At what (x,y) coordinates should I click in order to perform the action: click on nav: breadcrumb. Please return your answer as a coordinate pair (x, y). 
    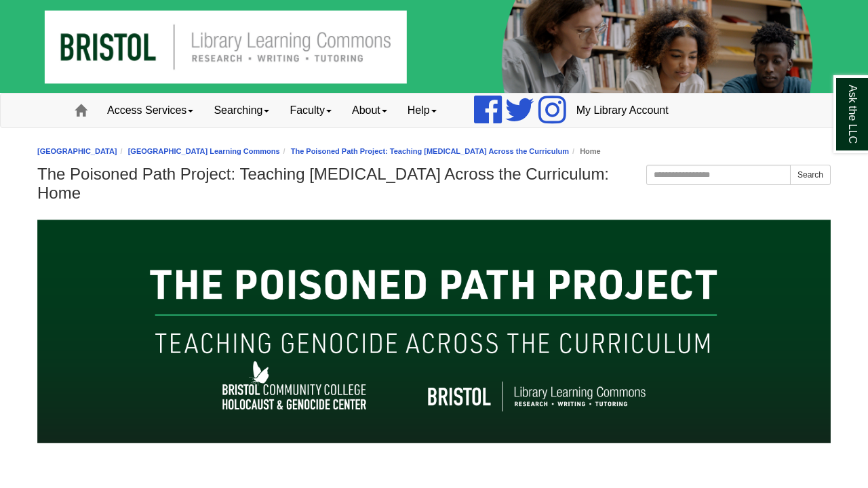
    Looking at the image, I should click on (434, 151).